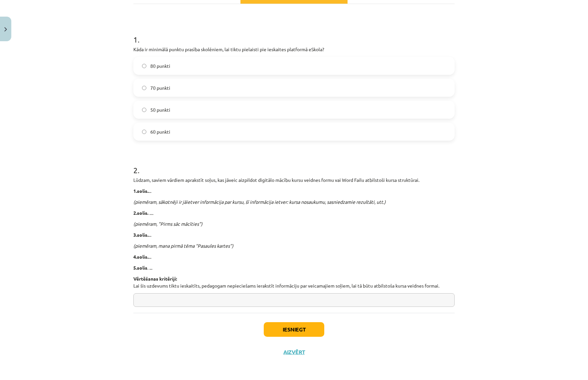 Image resolution: width=588 pixels, height=380 pixels. Describe the element at coordinates (294, 180) in the screenshot. I see `p: Lūdzam, saviem vārdiem aprakstīt soļus, kas jāveic aizpildot digitālo mācību kursu veidnes formu ...` at that location.